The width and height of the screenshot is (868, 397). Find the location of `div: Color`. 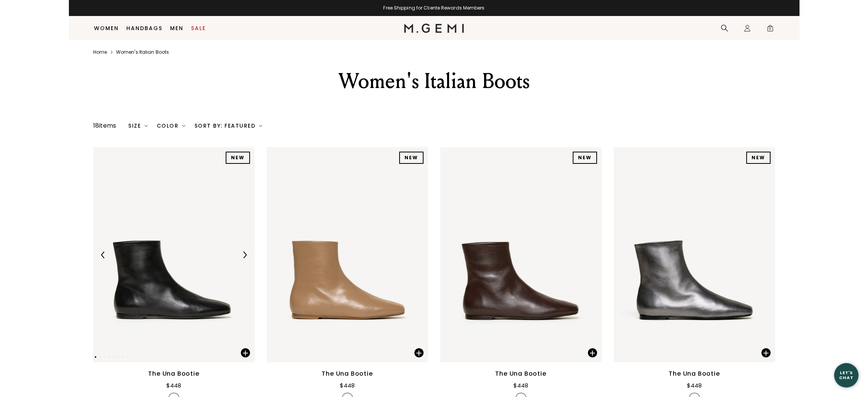

div: Color is located at coordinates (171, 126).